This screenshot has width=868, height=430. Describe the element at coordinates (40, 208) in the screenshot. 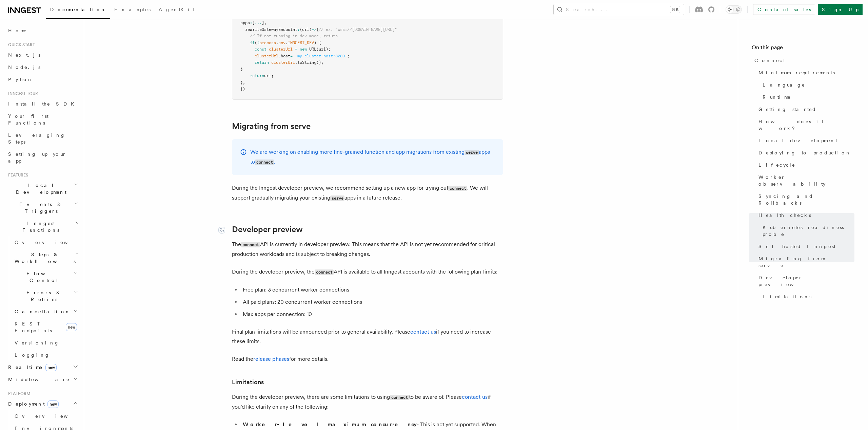

I see `span: Events & Triggers` at that location.